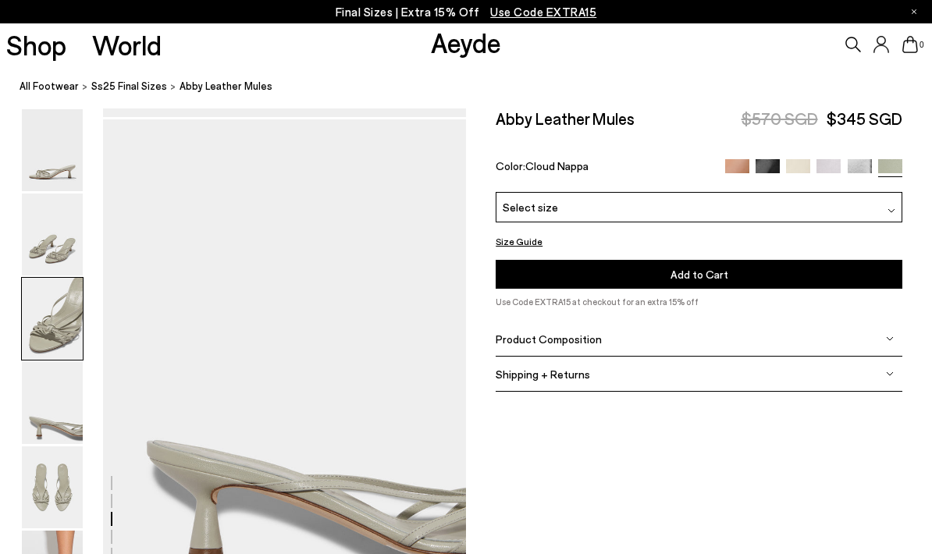 Image resolution: width=932 pixels, height=554 pixels. Describe the element at coordinates (36, 44) in the screenshot. I see `a: Shop` at that location.